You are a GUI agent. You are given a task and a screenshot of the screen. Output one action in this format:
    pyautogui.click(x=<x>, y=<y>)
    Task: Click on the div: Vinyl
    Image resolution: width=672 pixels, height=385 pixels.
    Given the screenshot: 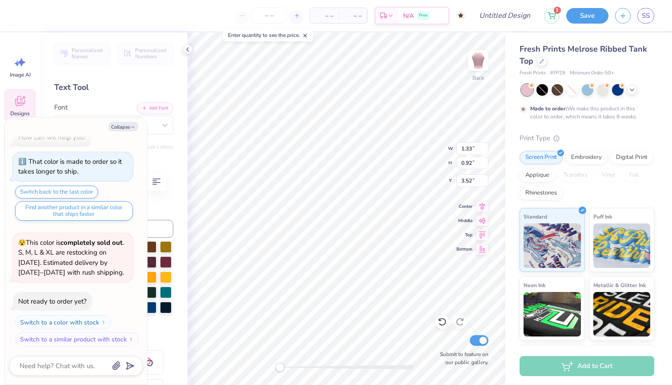 What is the action you would take?
    pyautogui.click(x=609, y=175)
    